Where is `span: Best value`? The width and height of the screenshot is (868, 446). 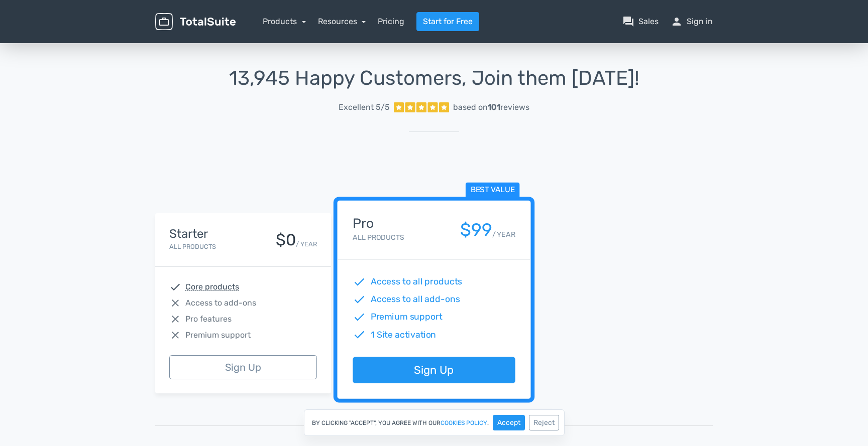 span: Best value is located at coordinates (492, 190).